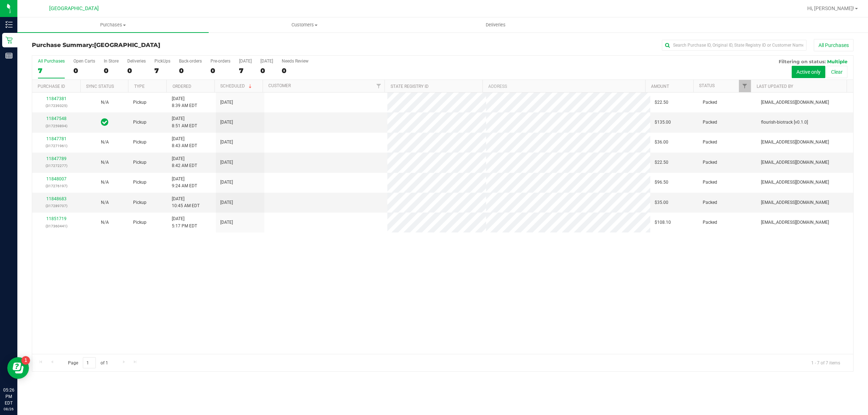 Image resolution: width=868 pixels, height=415 pixels. Describe the element at coordinates (837, 72) in the screenshot. I see `button: Clear` at that location.